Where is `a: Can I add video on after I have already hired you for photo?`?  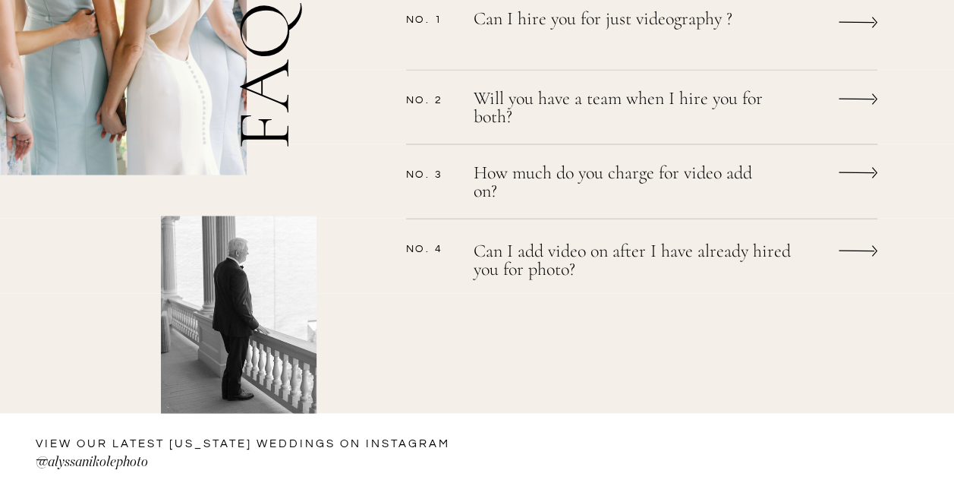
a: Can I add video on after I have already hired you for photo? is located at coordinates (643, 261).